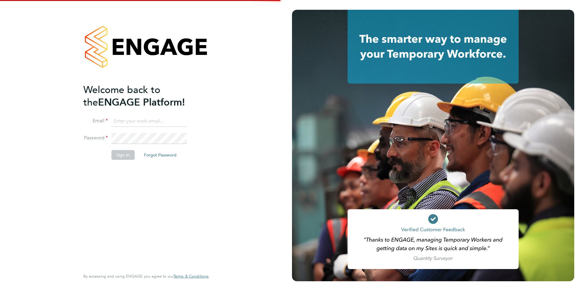  What do you see at coordinates (191, 277) in the screenshot?
I see `span: Terms & Conditions` at bounding box center [191, 277].